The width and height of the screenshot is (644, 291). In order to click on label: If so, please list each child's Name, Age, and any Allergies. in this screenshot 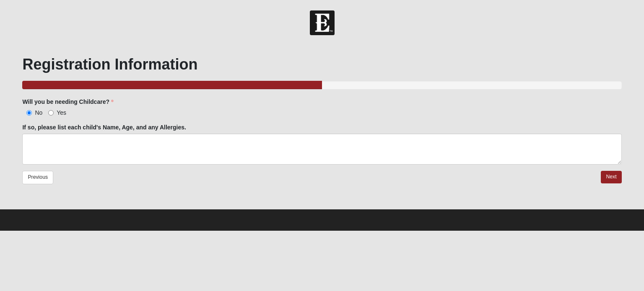, I will do `click(104, 127)`.